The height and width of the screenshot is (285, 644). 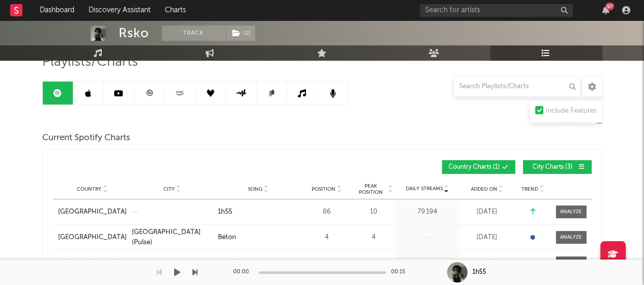 I want to click on span: Country Charts ( 1 ), so click(x=474, y=167).